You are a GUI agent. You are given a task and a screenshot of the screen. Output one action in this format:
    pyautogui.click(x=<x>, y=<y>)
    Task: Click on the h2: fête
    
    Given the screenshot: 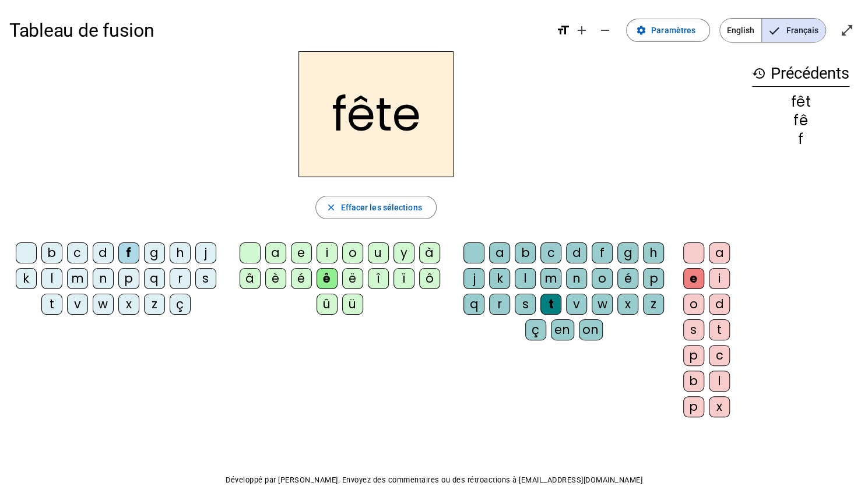 What is the action you would take?
    pyautogui.click(x=376, y=114)
    